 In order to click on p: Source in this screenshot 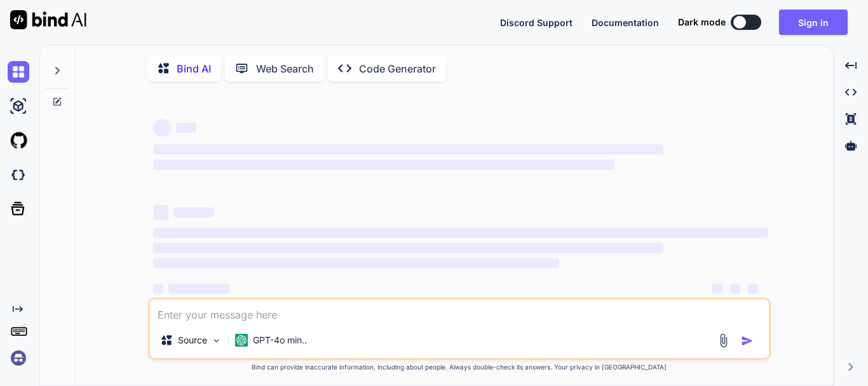, I will do `click(193, 340)`.